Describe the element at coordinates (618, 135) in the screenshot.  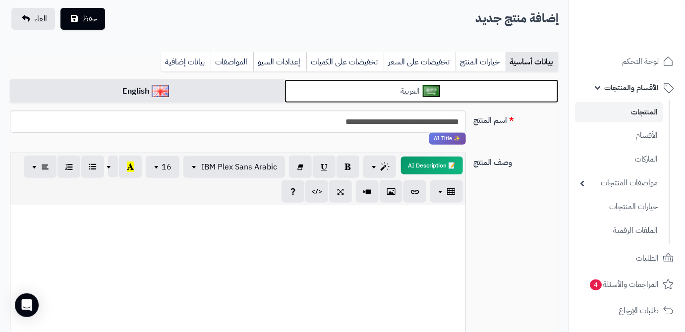
I see `a: الأقسام` at that location.